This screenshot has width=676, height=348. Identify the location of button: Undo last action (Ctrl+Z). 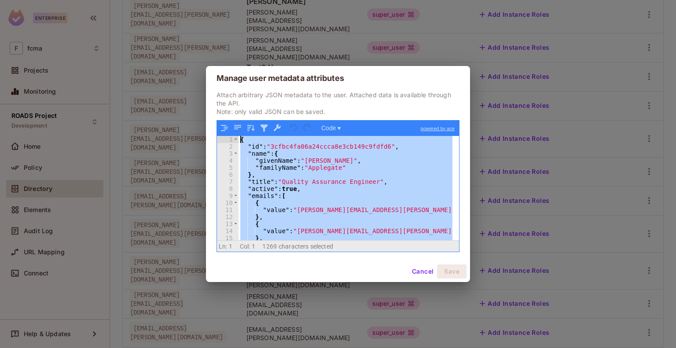
(294, 128).